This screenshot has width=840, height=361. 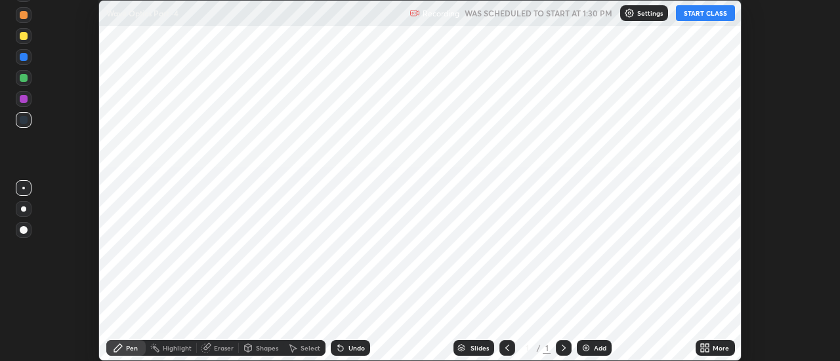 I want to click on div: Select, so click(x=310, y=348).